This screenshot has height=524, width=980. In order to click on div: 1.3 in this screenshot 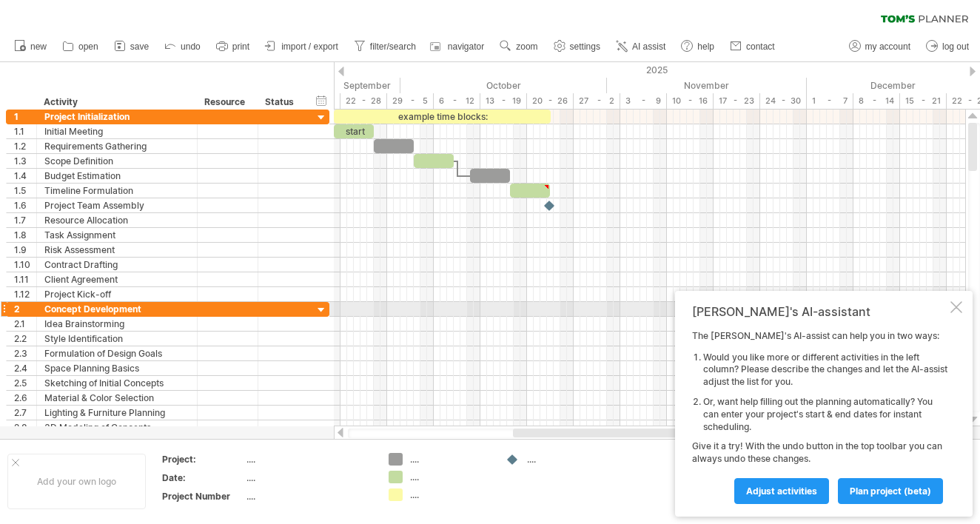, I will do `click(26, 161)`.